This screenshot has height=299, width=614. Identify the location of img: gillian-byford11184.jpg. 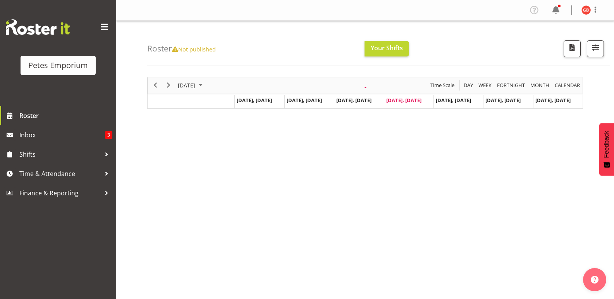
(586, 10).